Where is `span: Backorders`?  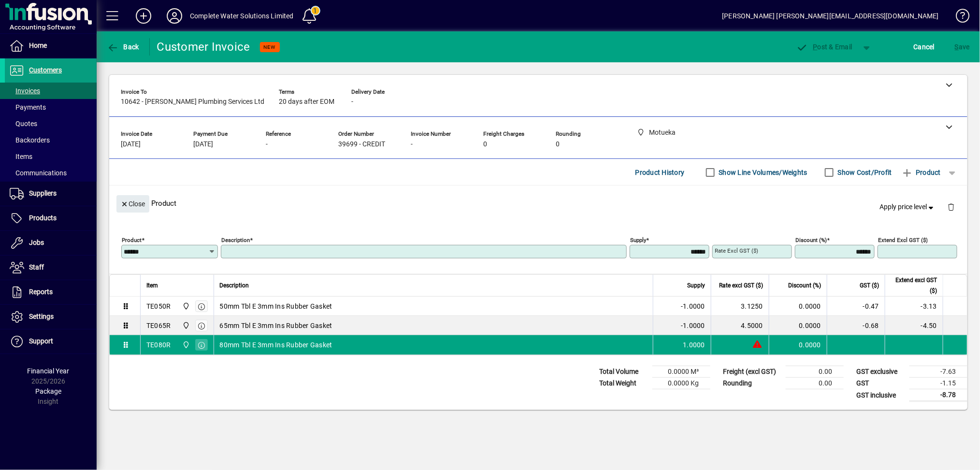 span: Backorders is located at coordinates (30, 140).